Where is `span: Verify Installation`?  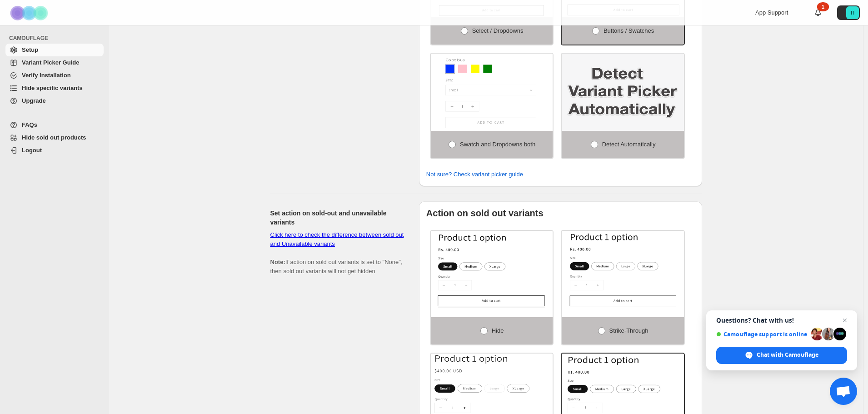
span: Verify Installation is located at coordinates (46, 75).